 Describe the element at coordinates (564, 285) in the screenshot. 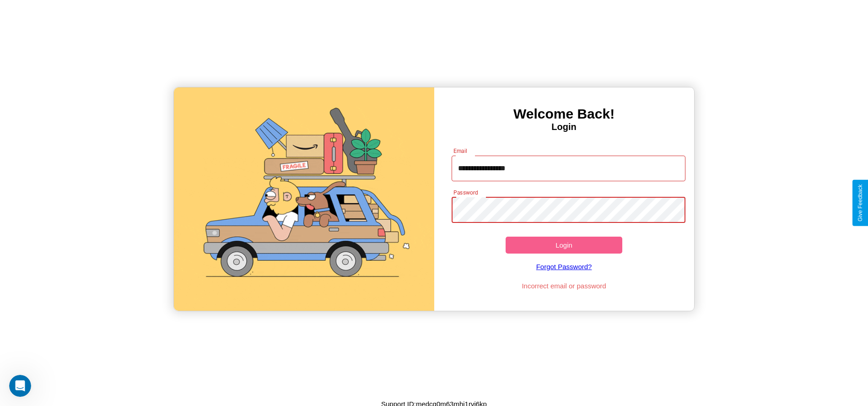

I see `p: Incorrect email or password` at that location.